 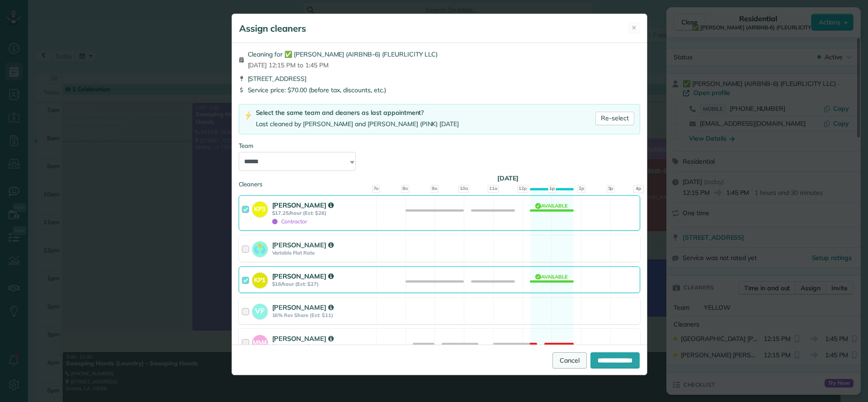 What do you see at coordinates (440, 90) in the screenshot?
I see `div: Service price: $70.00 (before tax, discounts, etc.)` at bounding box center [440, 90].